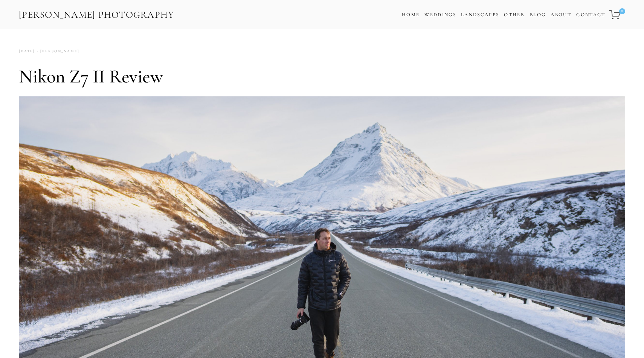 The height and width of the screenshot is (358, 644). Describe the element at coordinates (622, 11) in the screenshot. I see `span: 0` at that location.